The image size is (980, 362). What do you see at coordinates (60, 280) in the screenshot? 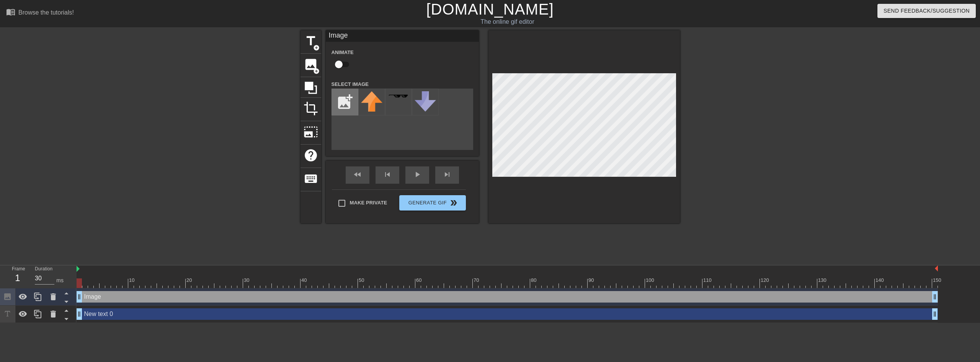
I see `div: ms` at bounding box center [60, 280].